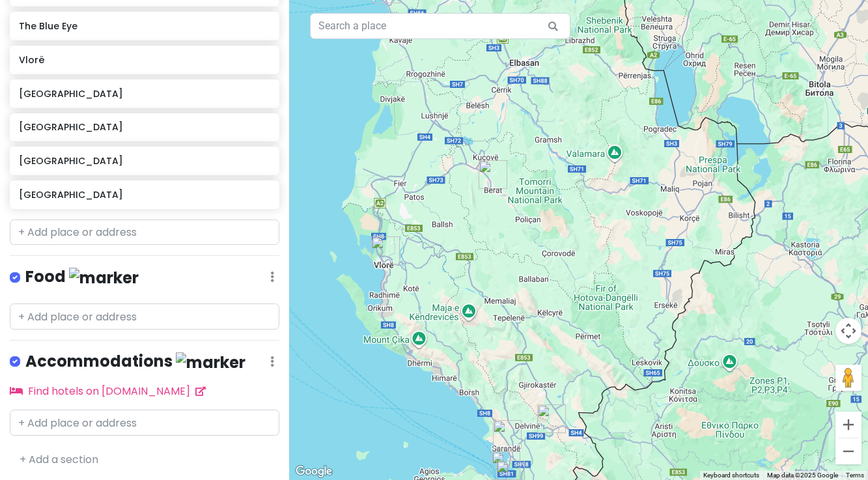 Image resolution: width=868 pixels, height=480 pixels. Describe the element at coordinates (441, 26) in the screenshot. I see `input: Search a place` at that location.